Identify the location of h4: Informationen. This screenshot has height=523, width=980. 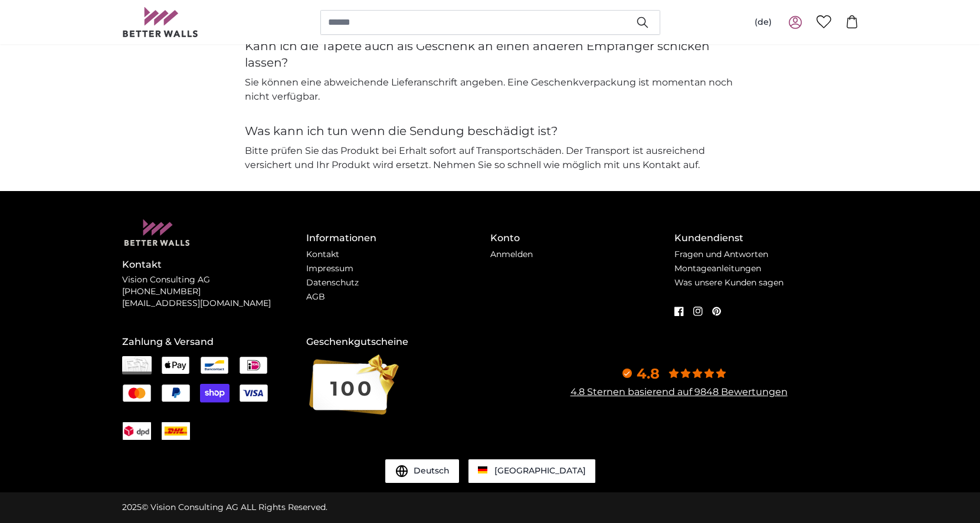
(398, 238).